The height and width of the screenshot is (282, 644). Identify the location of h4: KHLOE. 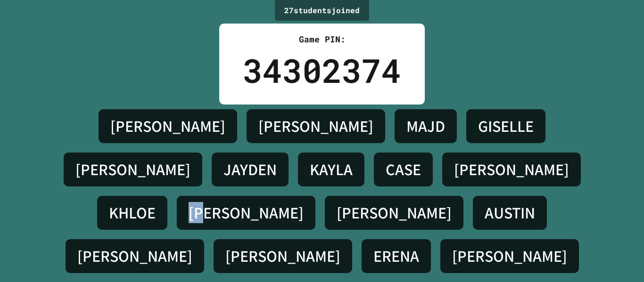
(132, 213).